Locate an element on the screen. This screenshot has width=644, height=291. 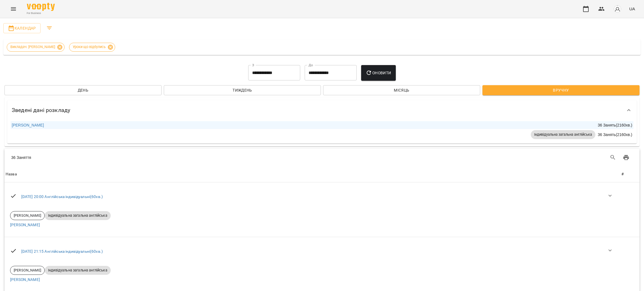
span: Уроки що відбулись is located at coordinates (89, 47).